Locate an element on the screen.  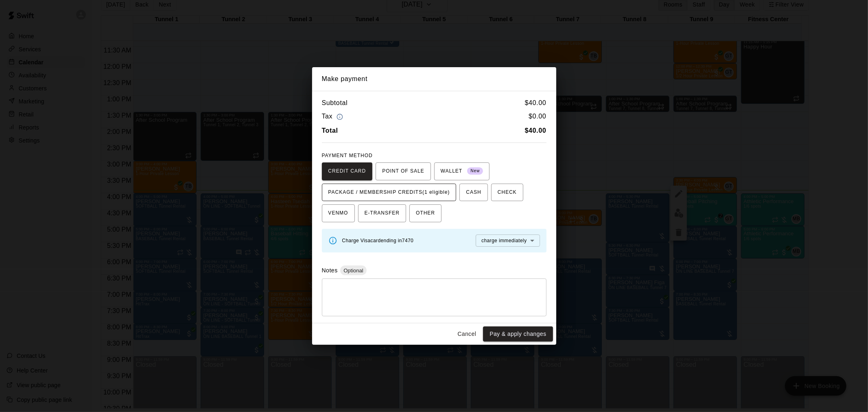
h6: $ 40.00 is located at coordinates (535, 103).